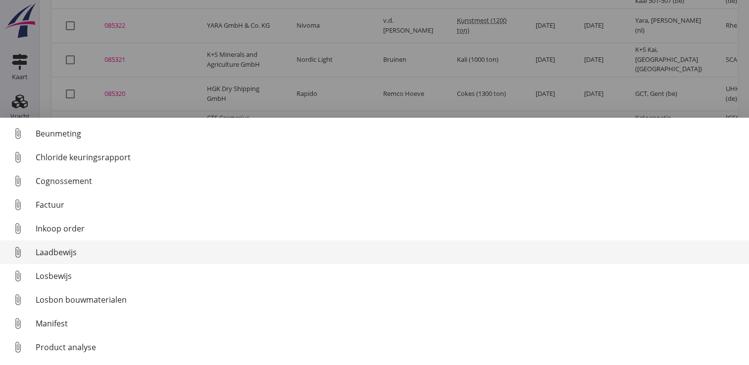 The width and height of the screenshot is (749, 365). Describe the element at coordinates (388, 157) in the screenshot. I see `div: Chloride keuringsrapport` at that location.